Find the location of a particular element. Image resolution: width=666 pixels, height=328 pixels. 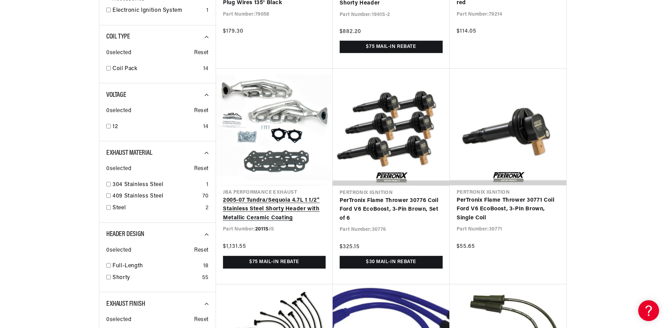

div: 2 is located at coordinates (207, 208).